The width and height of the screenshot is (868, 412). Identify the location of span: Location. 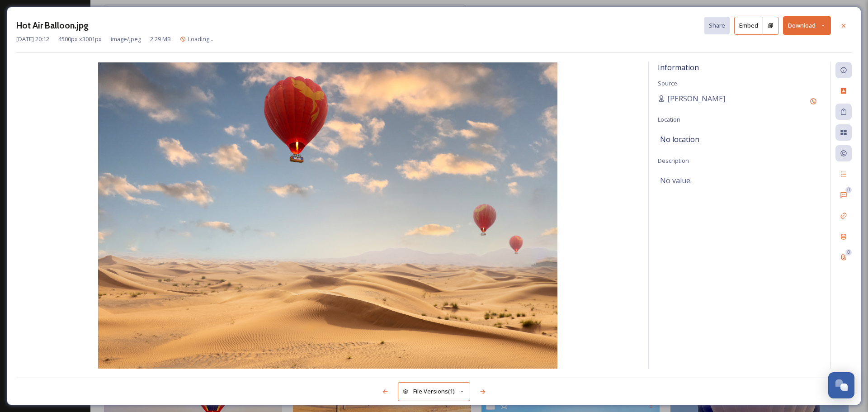
(669, 119).